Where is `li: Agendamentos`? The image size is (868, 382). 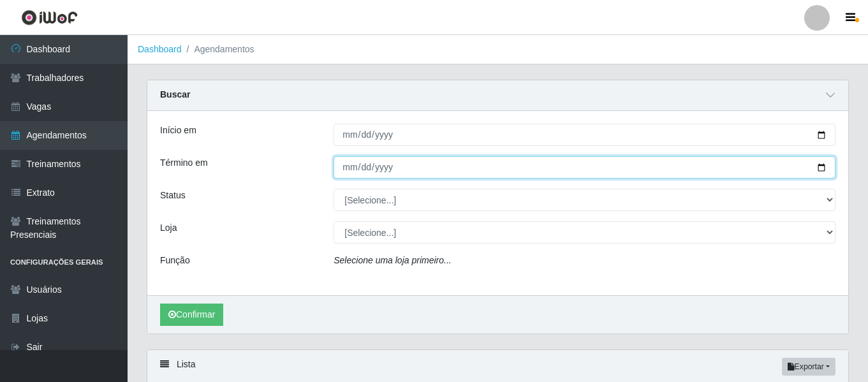 li: Agendamentos is located at coordinates (218, 49).